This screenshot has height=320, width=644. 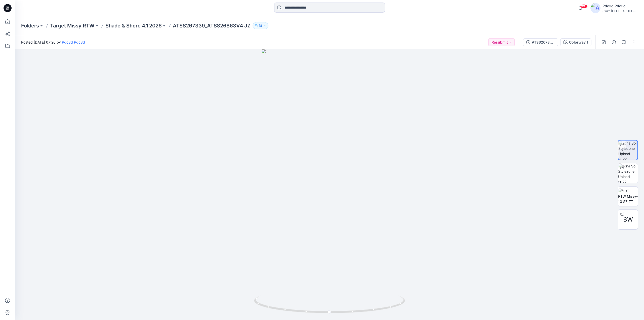 What do you see at coordinates (576, 42) in the screenshot?
I see `button: Colorway 1` at bounding box center [576, 42].